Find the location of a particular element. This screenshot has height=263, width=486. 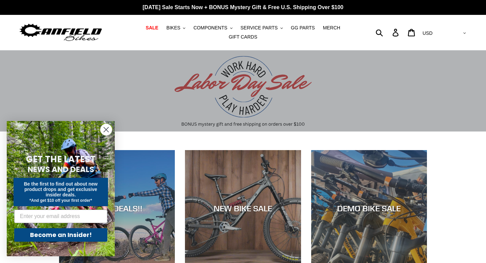

span: SERVICE PARTS is located at coordinates (259, 28).